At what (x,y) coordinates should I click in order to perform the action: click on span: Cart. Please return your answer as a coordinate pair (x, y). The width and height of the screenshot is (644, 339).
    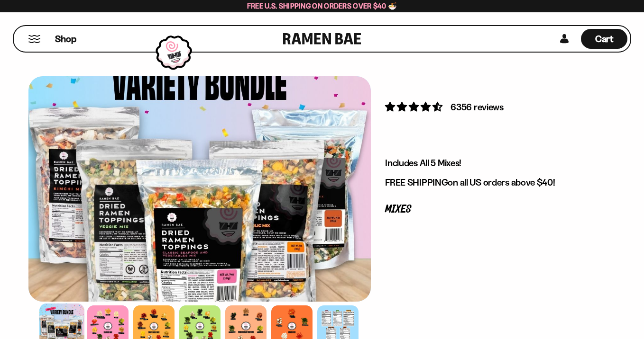
    Looking at the image, I should click on (604, 39).